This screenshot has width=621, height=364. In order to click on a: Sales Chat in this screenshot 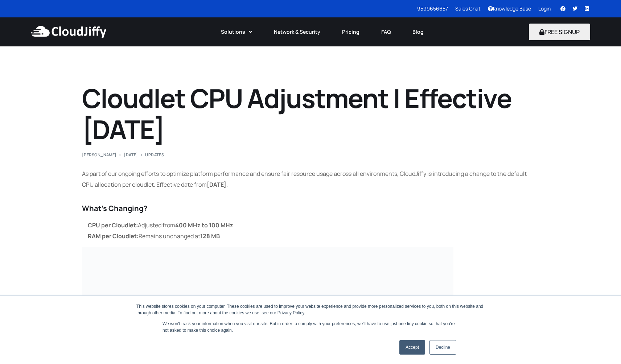, I will do `click(468, 8)`.